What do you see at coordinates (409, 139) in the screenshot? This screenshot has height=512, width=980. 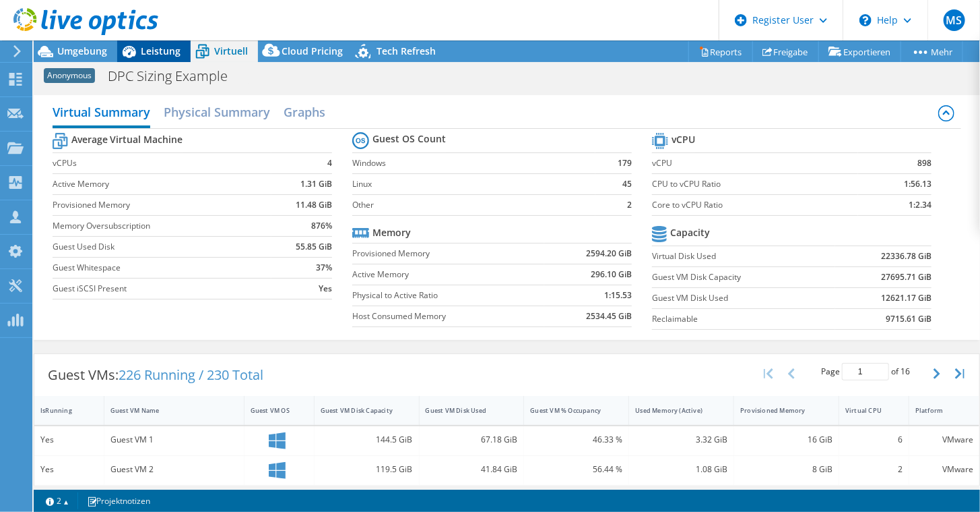 I see `b: Guest OS Count` at bounding box center [409, 139].